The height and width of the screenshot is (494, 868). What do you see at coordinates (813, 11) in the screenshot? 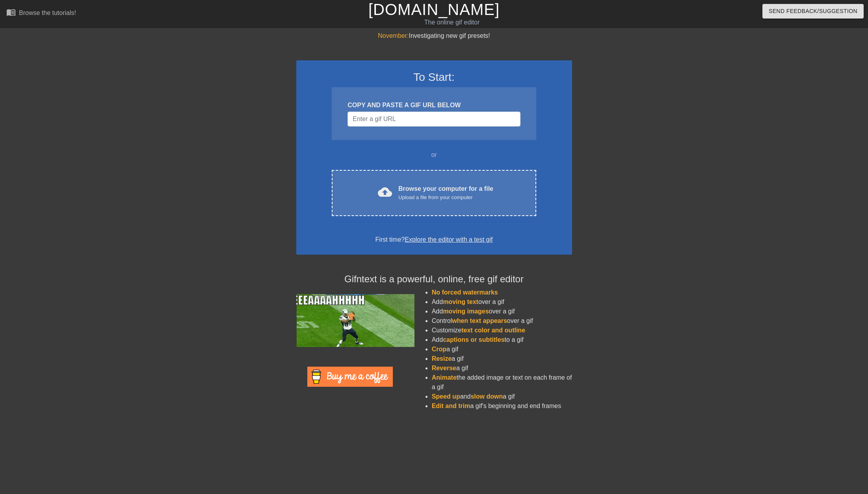
I see `span: Send Feedback/Suggestion` at bounding box center [813, 11].